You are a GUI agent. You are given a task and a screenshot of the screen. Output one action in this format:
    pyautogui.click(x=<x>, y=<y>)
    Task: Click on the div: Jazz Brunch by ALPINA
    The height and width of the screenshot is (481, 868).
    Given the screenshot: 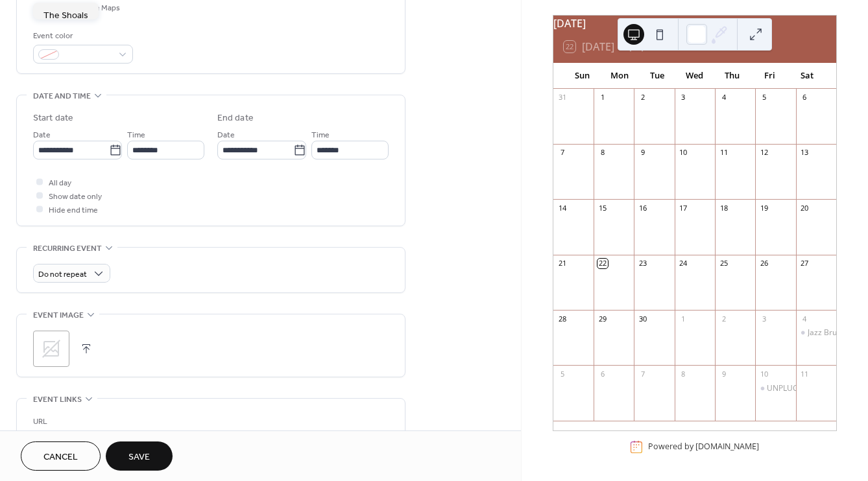 What is the action you would take?
    pyautogui.click(x=816, y=333)
    